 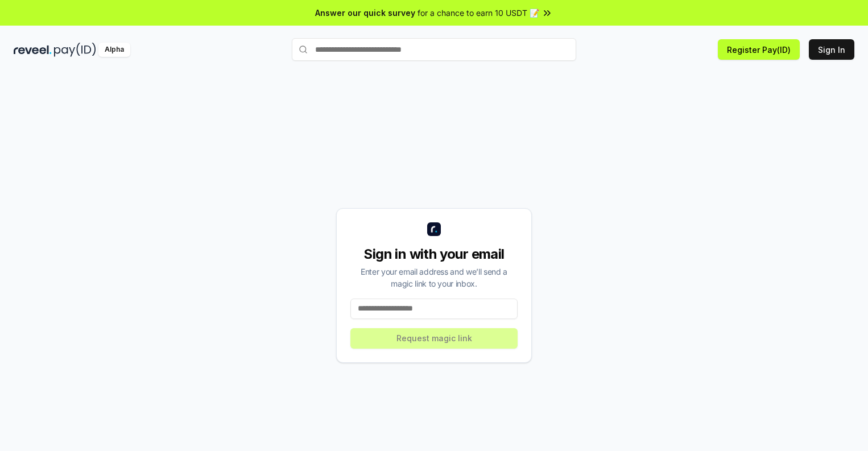 What do you see at coordinates (434, 229) in the screenshot?
I see `img: logo_small` at bounding box center [434, 229].